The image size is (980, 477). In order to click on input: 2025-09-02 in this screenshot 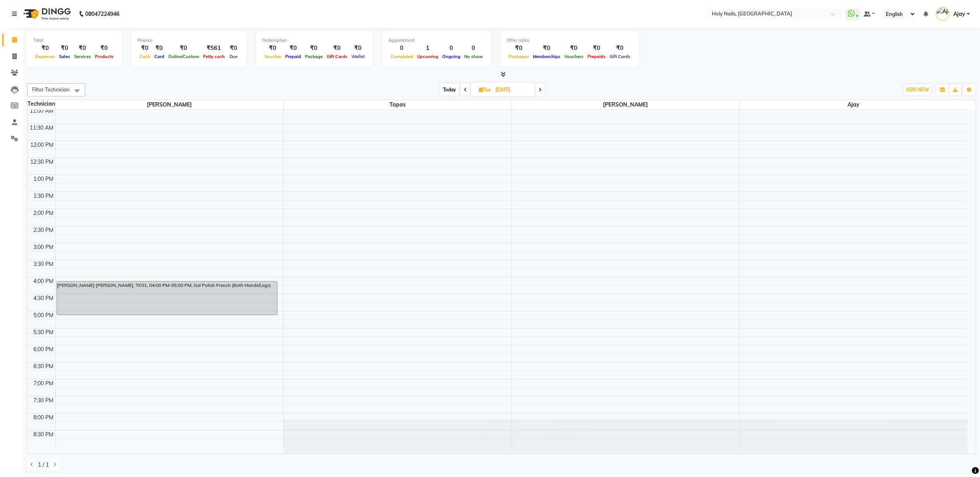, I will do `click(512, 89)`.